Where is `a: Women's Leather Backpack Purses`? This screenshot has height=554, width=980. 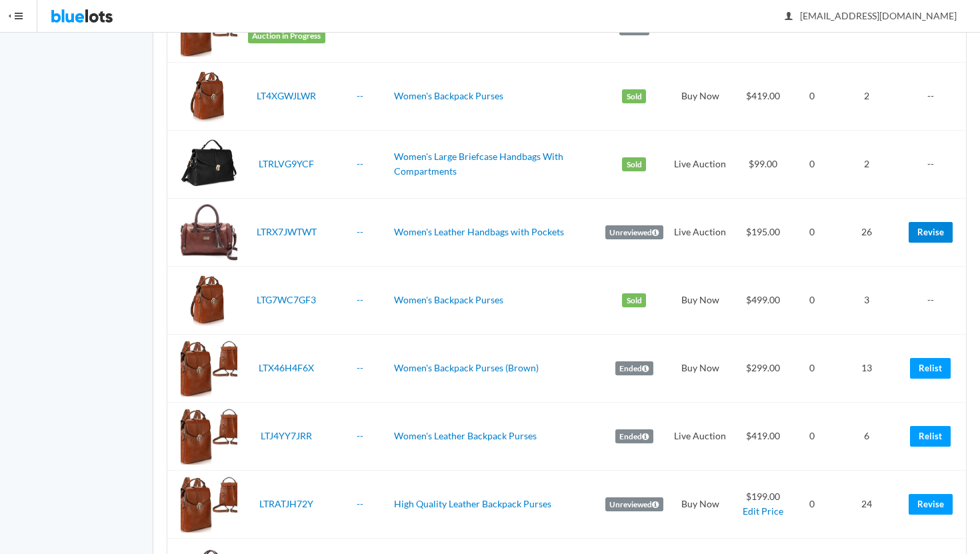
a: Women's Leather Backpack Purses is located at coordinates (465, 435).